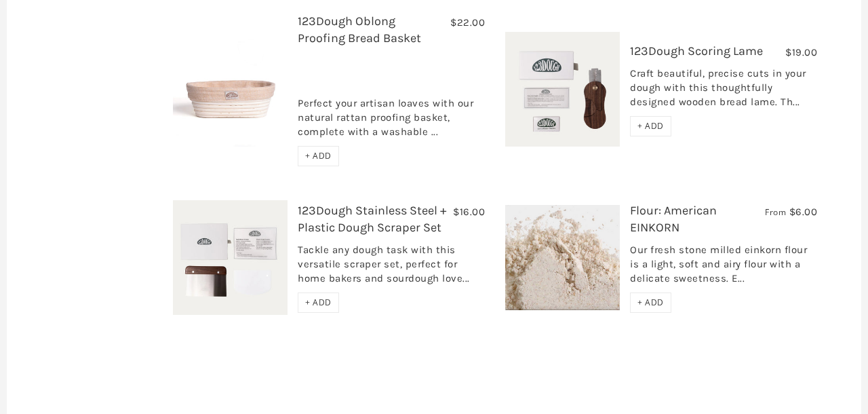 This screenshot has width=868, height=414. What do you see at coordinates (724, 267) in the screenshot?
I see `div: Our fresh stone milled einkorn flour is a light, soft and airy flour with a delicate sweetness. E...` at bounding box center [724, 267].